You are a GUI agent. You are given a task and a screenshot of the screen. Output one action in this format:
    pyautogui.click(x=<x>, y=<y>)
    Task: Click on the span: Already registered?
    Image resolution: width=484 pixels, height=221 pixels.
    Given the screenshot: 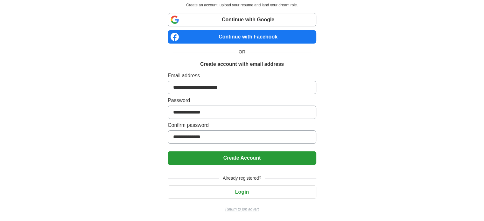 What is the action you would take?
    pyautogui.click(x=242, y=178)
    